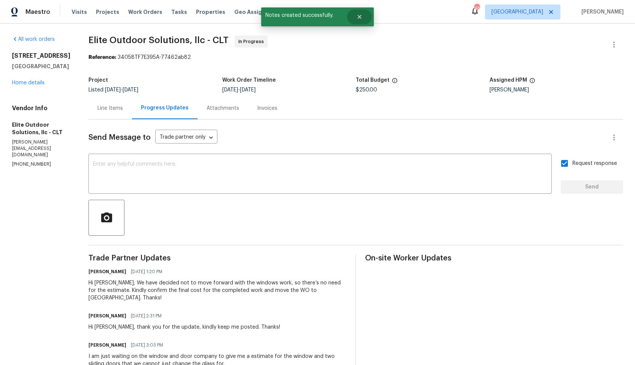 The image size is (635, 365). Describe the element at coordinates (38, 12) in the screenshot. I see `span: Maestro` at that location.